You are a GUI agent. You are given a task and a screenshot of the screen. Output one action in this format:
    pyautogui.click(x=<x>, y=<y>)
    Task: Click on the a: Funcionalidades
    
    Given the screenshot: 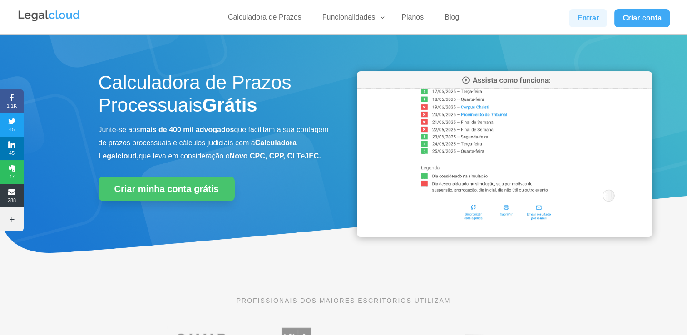 What is the action you would take?
    pyautogui.click(x=351, y=19)
    